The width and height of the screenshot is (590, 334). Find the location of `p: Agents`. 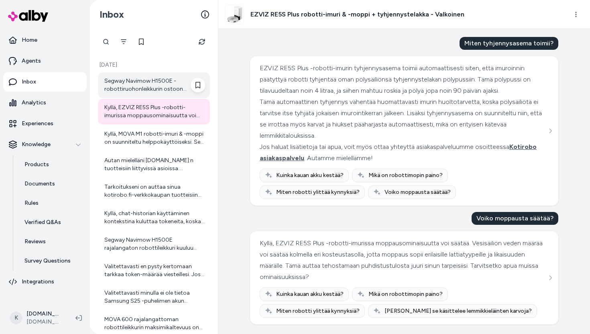

p: Agents is located at coordinates (31, 61).